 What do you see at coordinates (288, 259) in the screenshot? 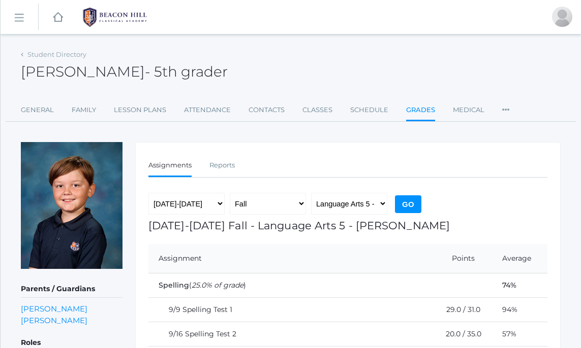
I see `th: Assignment` at bounding box center [288, 259].